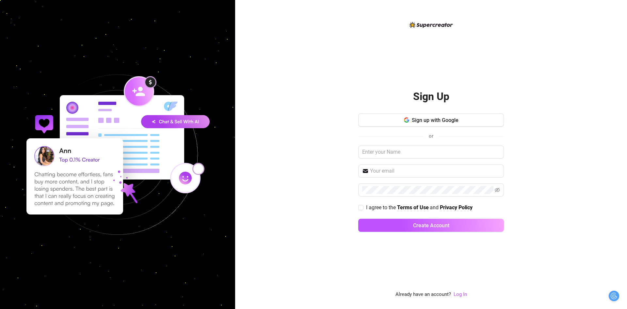  I want to click on a: Privacy Policy, so click(456, 207).